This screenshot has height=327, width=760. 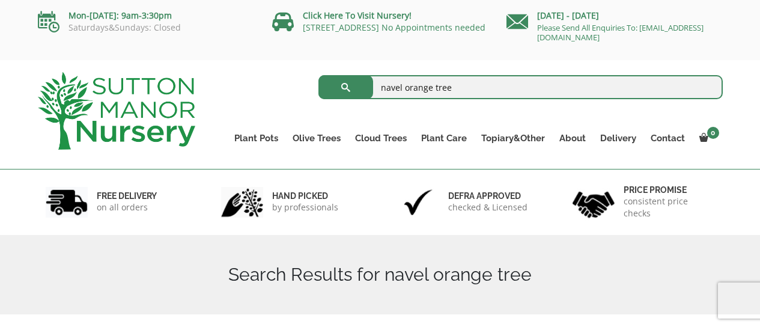 What do you see at coordinates (669, 207) in the screenshot?
I see `p: consistent price checks` at bounding box center [669, 207].